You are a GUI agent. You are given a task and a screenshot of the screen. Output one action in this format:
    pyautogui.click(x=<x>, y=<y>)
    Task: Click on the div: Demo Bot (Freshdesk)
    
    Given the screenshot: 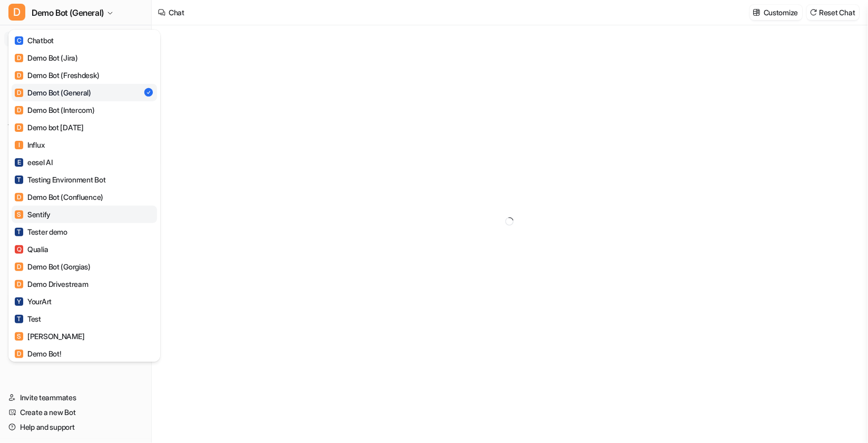 What is the action you would take?
    pyautogui.click(x=57, y=75)
    